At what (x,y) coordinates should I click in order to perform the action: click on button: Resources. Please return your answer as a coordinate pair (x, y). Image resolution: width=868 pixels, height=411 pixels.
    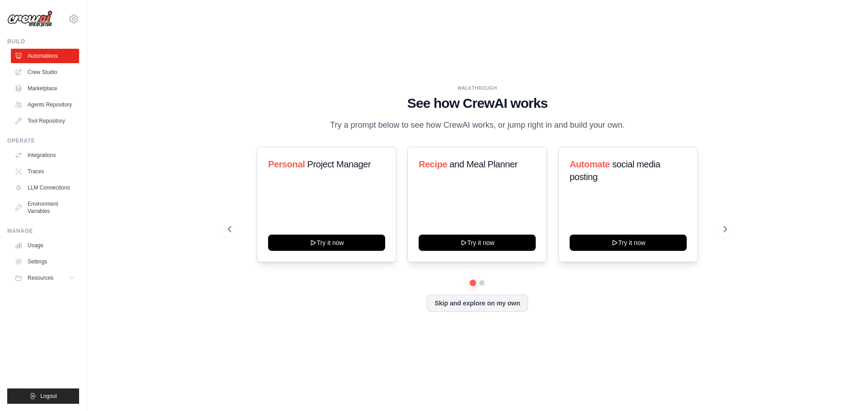
    Looking at the image, I should click on (45, 278).